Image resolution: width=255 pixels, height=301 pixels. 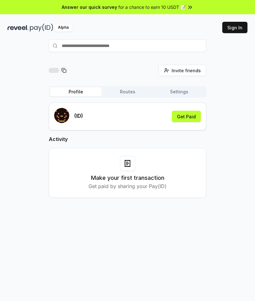 I want to click on p: (ID), so click(x=79, y=116).